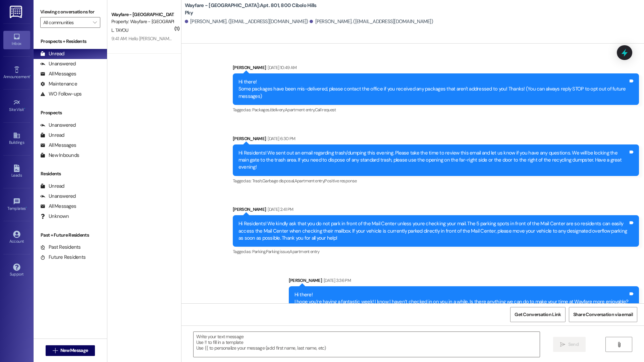 This screenshot has height=362, width=644. I want to click on input: All communities, so click(67, 23).